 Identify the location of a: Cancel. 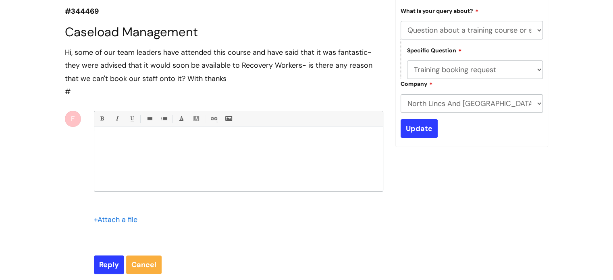
(144, 265).